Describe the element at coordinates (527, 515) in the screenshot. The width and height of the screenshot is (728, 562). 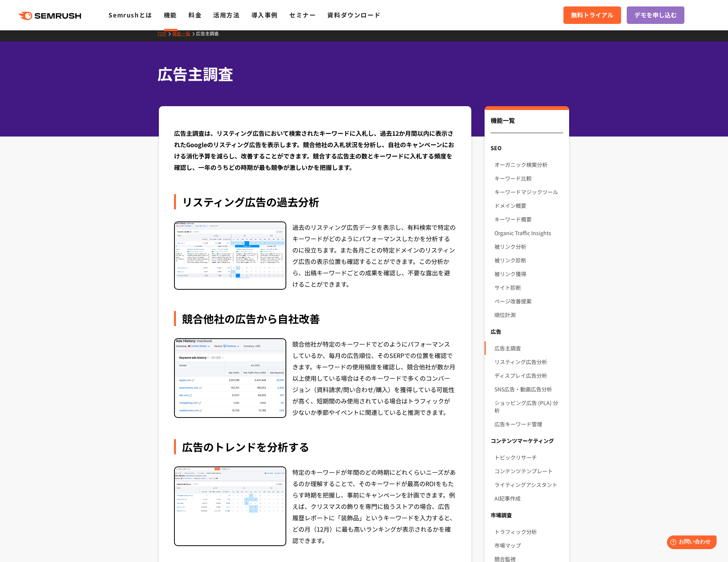
I see `div: 市場調査` at that location.